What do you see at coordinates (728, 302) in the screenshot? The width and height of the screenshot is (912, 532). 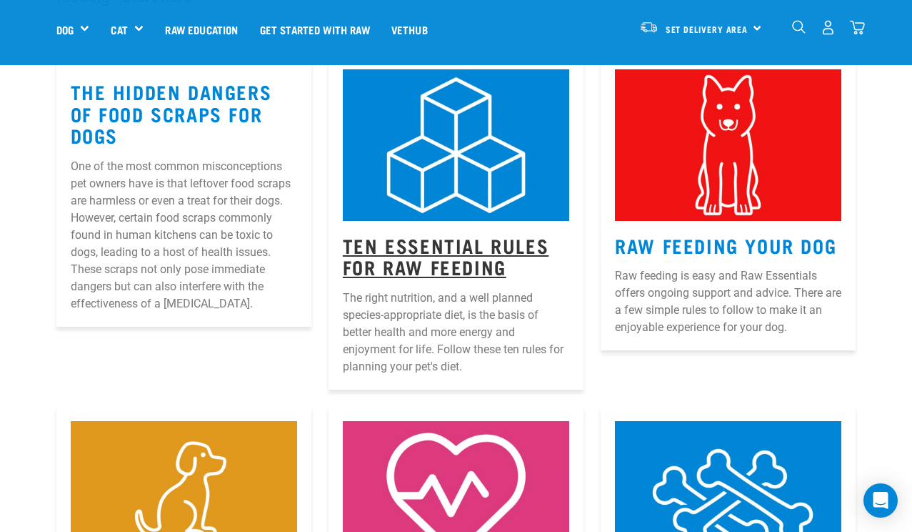 I see `p: Raw feeding is easy and Raw Essentials offers ongoing support and advice. There are a few simple ...` at bounding box center [728, 302].